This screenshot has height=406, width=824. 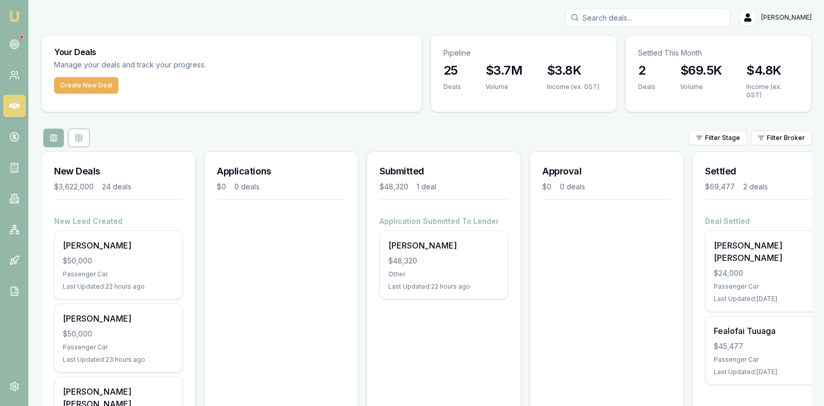 What do you see at coordinates (86, 85) in the screenshot?
I see `a: Create New Deal` at bounding box center [86, 85].